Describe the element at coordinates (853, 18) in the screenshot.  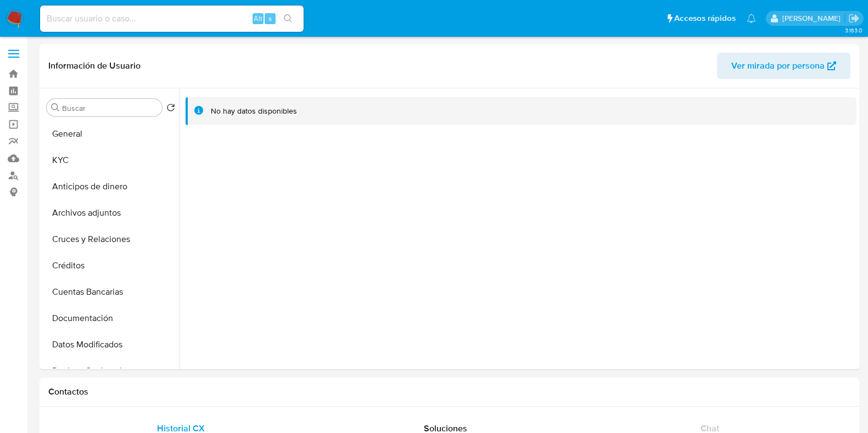
I see `a: Salir` at that location.